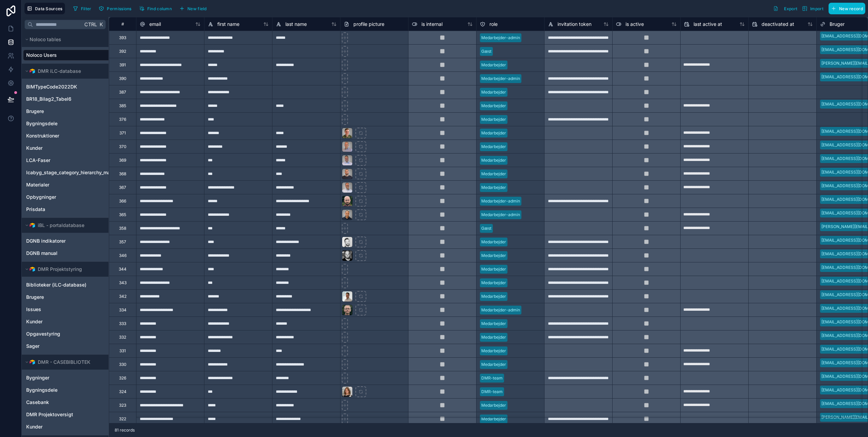  What do you see at coordinates (42, 253) in the screenshot?
I see `span: DGNB manual` at bounding box center [42, 253].